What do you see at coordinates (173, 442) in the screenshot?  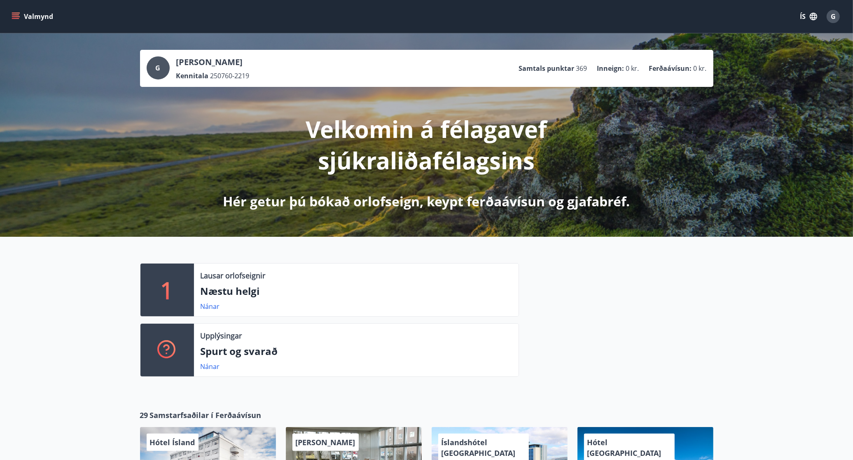 I see `span: Hótel Ísland` at bounding box center [173, 442].